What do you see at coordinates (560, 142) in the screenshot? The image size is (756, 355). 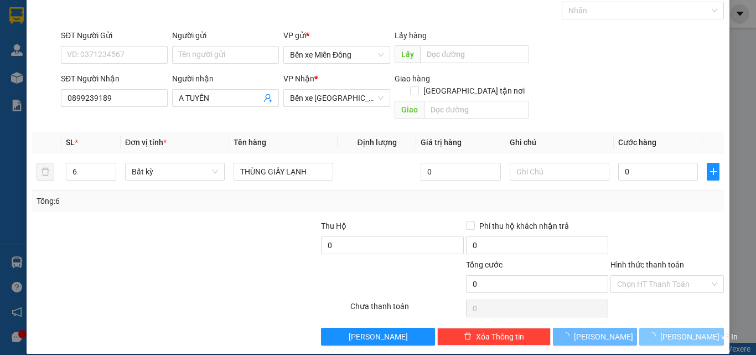 I see `th: Ghi chú` at bounding box center [560, 142].